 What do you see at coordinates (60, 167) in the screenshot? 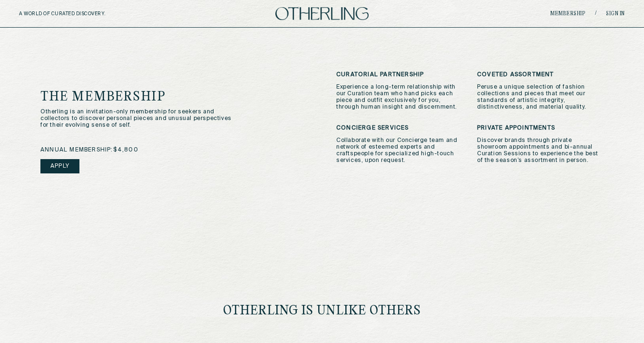
I see `a: Apply` at bounding box center [60, 167].